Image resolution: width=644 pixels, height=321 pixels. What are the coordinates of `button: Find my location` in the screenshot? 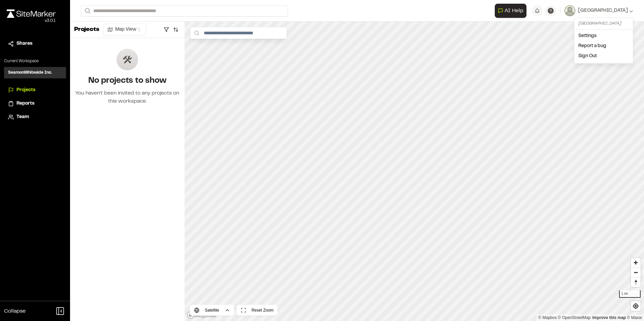 It's located at (636, 306).